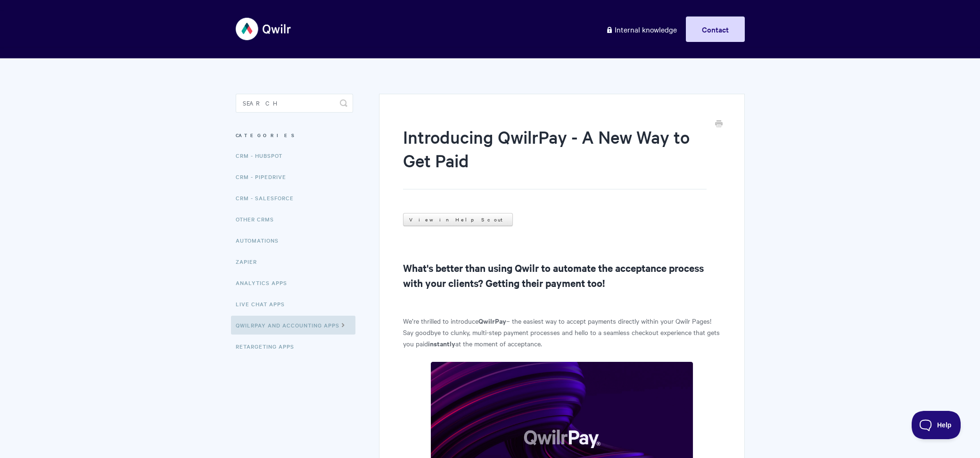  Describe the element at coordinates (641, 29) in the screenshot. I see `a: Internal knowledge` at that location.